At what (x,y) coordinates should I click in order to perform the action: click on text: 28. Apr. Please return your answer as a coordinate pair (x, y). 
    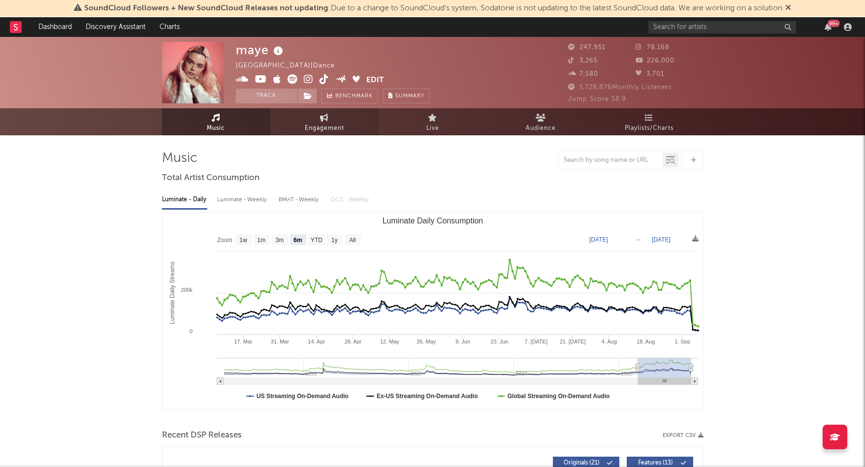
    Looking at the image, I should click on (353, 342).